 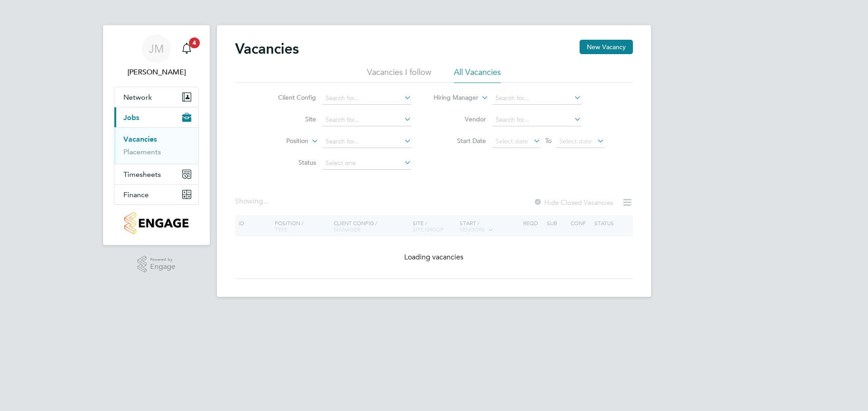 What do you see at coordinates (136, 194) in the screenshot?
I see `span: Finance` at bounding box center [136, 194].